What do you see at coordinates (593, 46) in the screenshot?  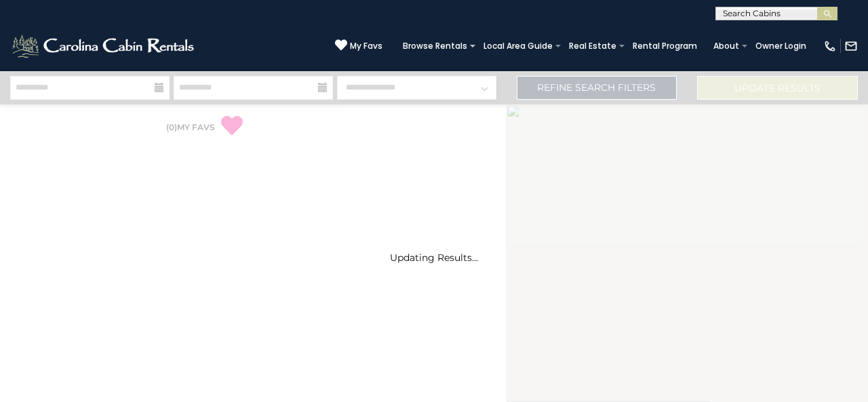 I see `a: Real Estate` at bounding box center [593, 46].